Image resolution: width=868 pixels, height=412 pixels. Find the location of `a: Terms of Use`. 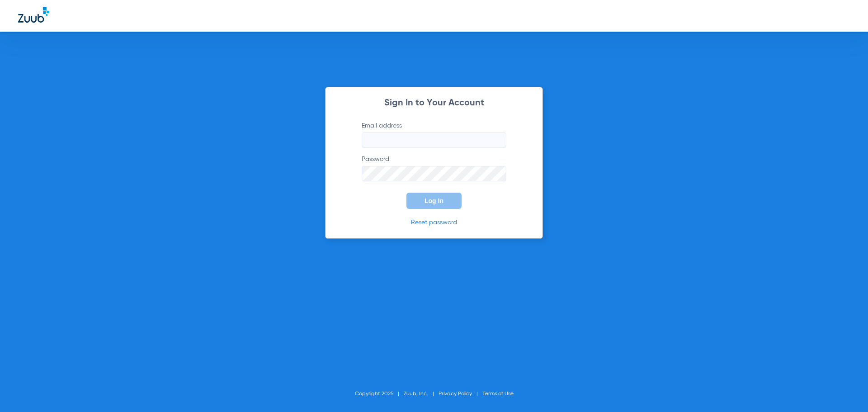

a: Terms of Use is located at coordinates (498, 394).